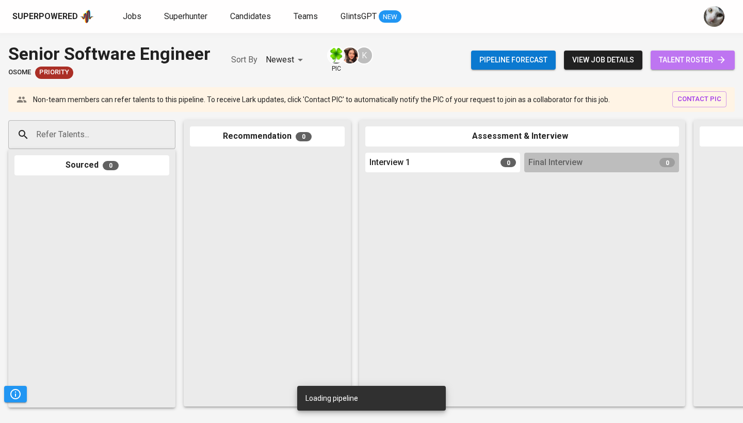 Image resolution: width=743 pixels, height=423 pixels. I want to click on span: GlintsGPT, so click(359, 16).